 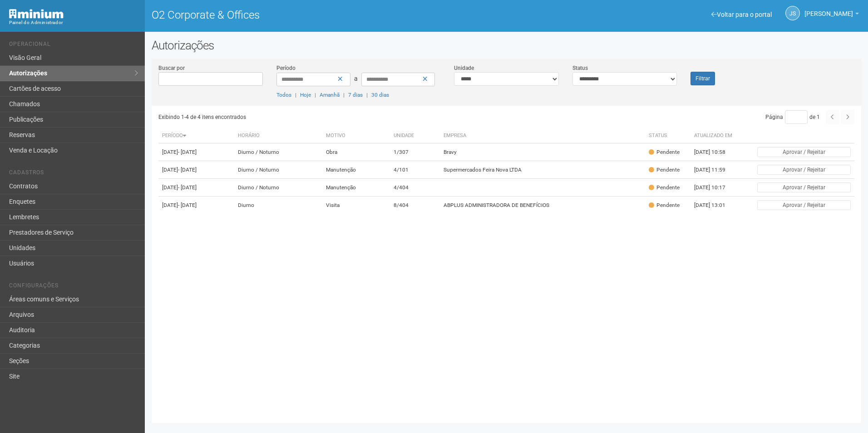 What do you see at coordinates (171, 68) in the screenshot?
I see `label: Buscar por` at bounding box center [171, 68].